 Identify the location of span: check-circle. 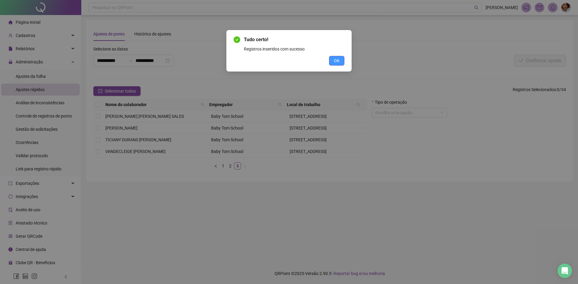
(237, 40).